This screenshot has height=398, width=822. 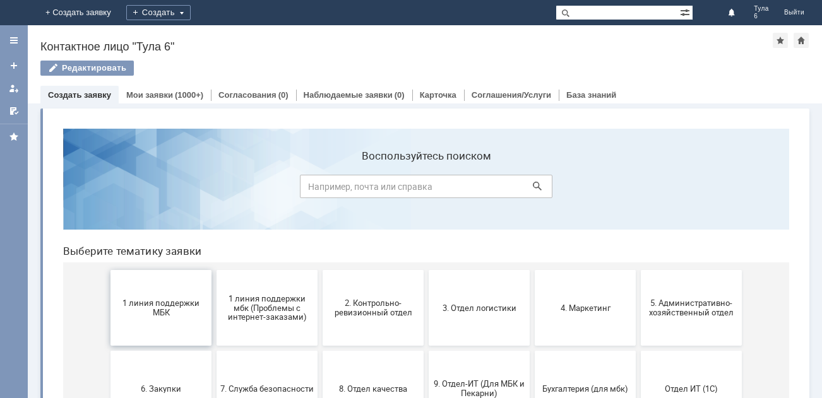 I want to click on span: Отдел ИТ (1С), so click(x=638, y=270).